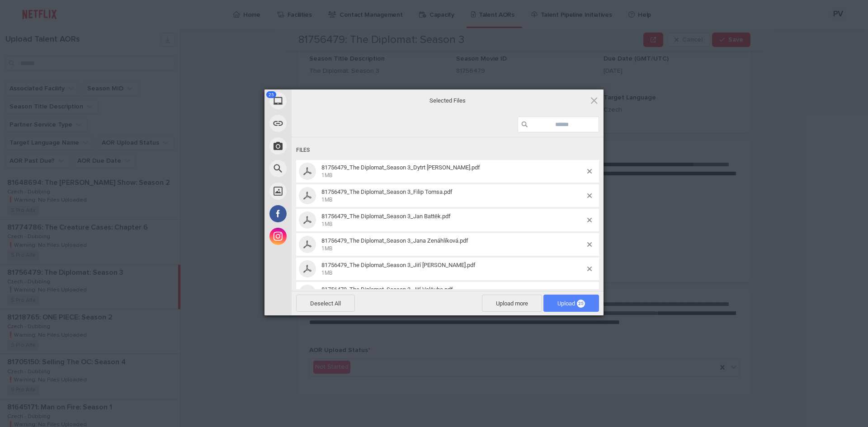  Describe the element at coordinates (453, 269) in the screenshot. I see `span: 81756479_The Diplomat_Season 3_Jiří Ptáčník.pdf` at that location.